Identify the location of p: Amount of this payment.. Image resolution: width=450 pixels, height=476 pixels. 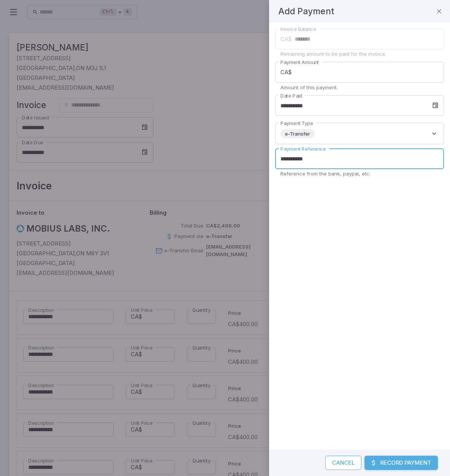
(360, 87).